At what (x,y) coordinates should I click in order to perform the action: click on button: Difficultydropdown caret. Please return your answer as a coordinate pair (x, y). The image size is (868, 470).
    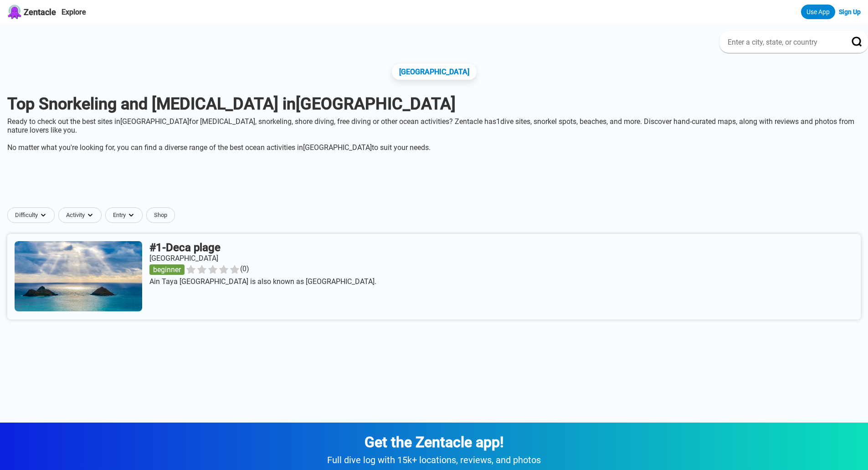
    Looking at the image, I should click on (33, 216).